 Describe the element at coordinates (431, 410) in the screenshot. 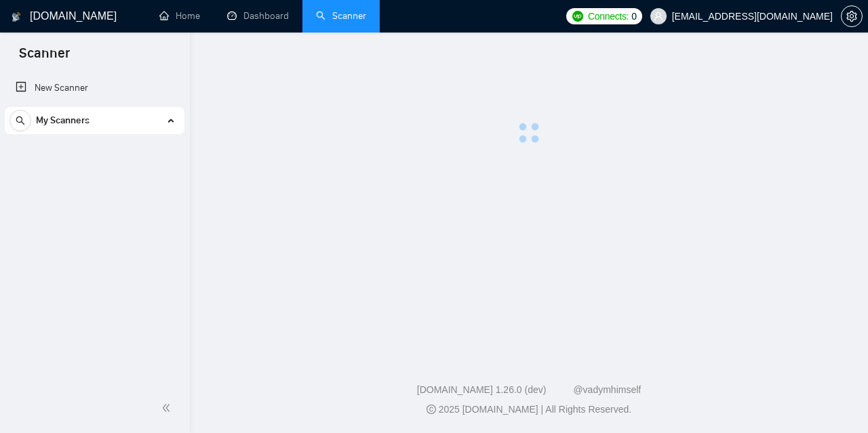

I see `span: copyright` at that location.